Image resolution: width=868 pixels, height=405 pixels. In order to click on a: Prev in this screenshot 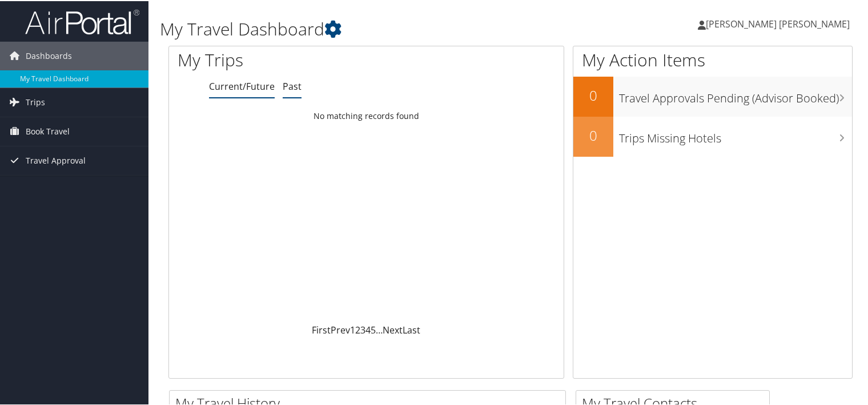, I will do `click(340, 328)`.